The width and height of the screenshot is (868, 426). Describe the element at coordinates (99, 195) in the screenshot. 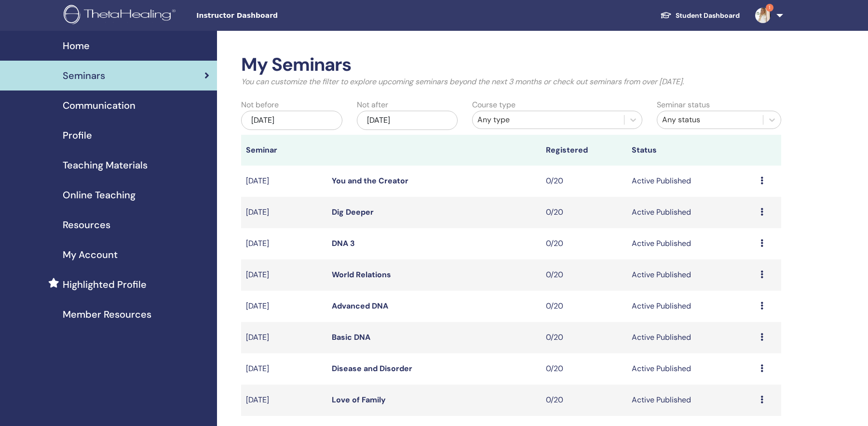

I see `span: Online Teaching` at that location.